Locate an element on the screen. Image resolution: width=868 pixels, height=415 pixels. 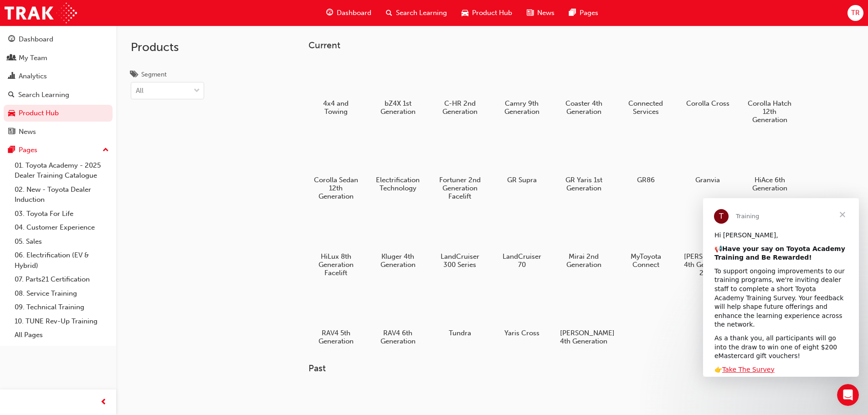
h5: bZ4X 1st Generation is located at coordinates (398, 107).